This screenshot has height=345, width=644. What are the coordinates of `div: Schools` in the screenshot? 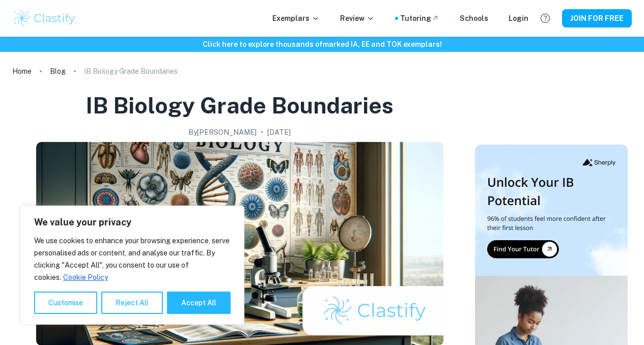 It's located at (474, 18).